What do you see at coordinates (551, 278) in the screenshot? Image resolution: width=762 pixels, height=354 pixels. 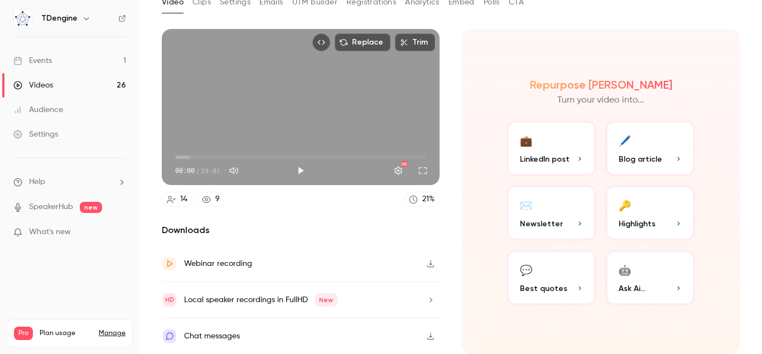 I see `button: 💬Best quotes` at bounding box center [551, 278].